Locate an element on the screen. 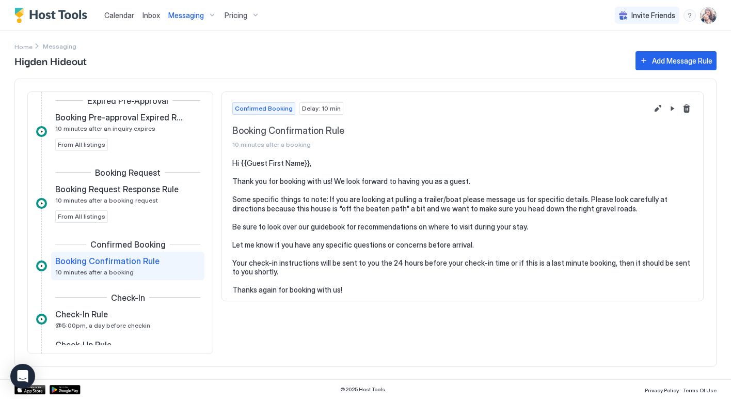 This screenshot has width=731, height=399. span: Check-In is located at coordinates (128, 297).